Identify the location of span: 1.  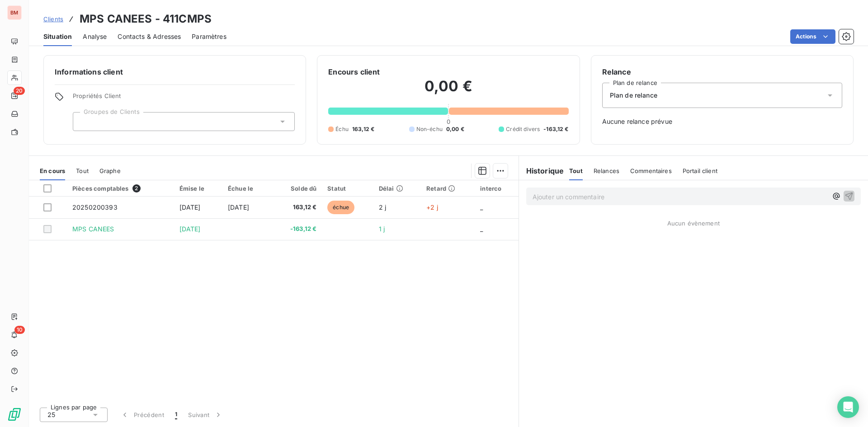
(176, 415).